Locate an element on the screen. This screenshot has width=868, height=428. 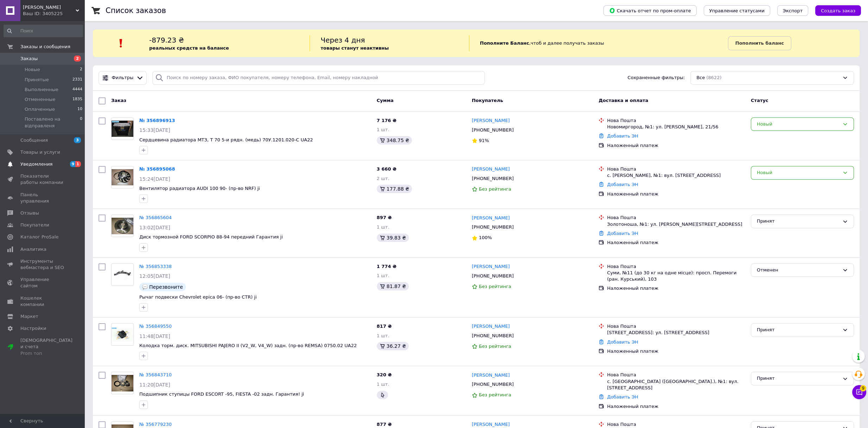
div: 36.27 ₴ is located at coordinates (393, 346).